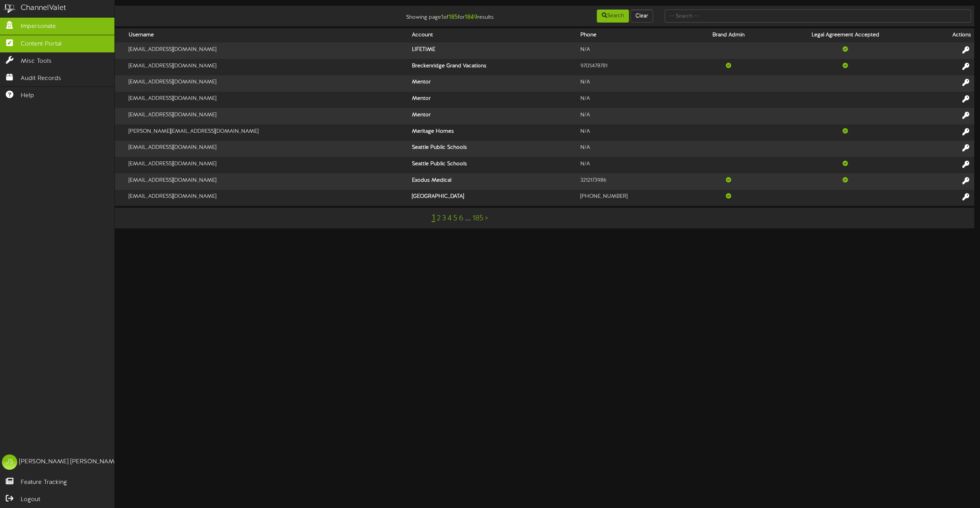 This screenshot has width=980, height=508. I want to click on span: Feature Tracking, so click(44, 483).